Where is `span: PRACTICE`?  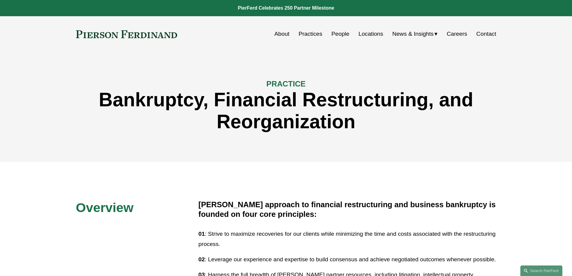 span: PRACTICE is located at coordinates (286, 84).